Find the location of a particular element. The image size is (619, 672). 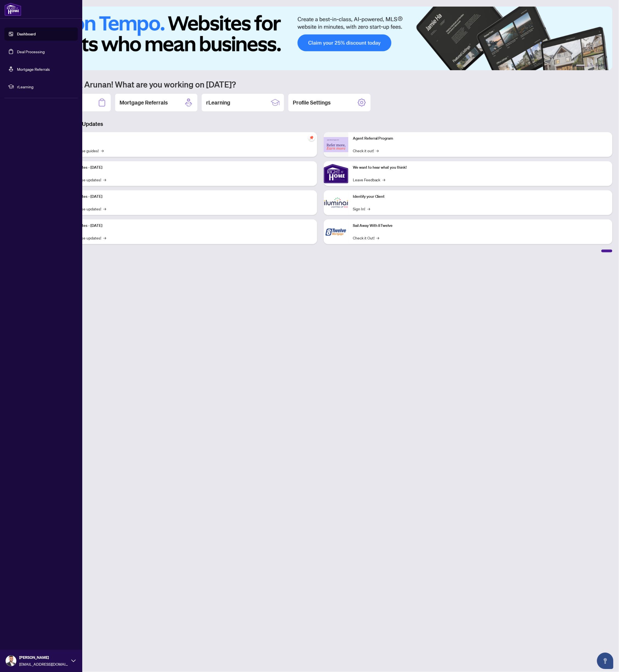

a: Check it out!→ is located at coordinates (365, 150).